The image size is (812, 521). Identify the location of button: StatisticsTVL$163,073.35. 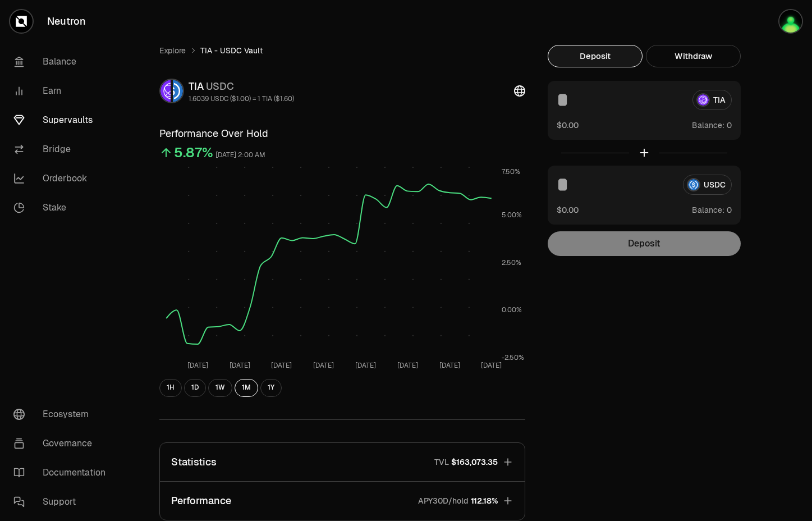
(342, 462).